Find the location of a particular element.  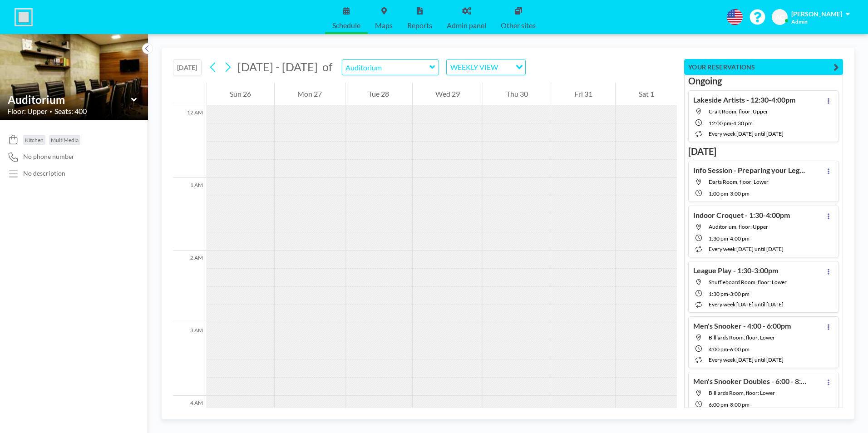

span: AC is located at coordinates (780, 17).